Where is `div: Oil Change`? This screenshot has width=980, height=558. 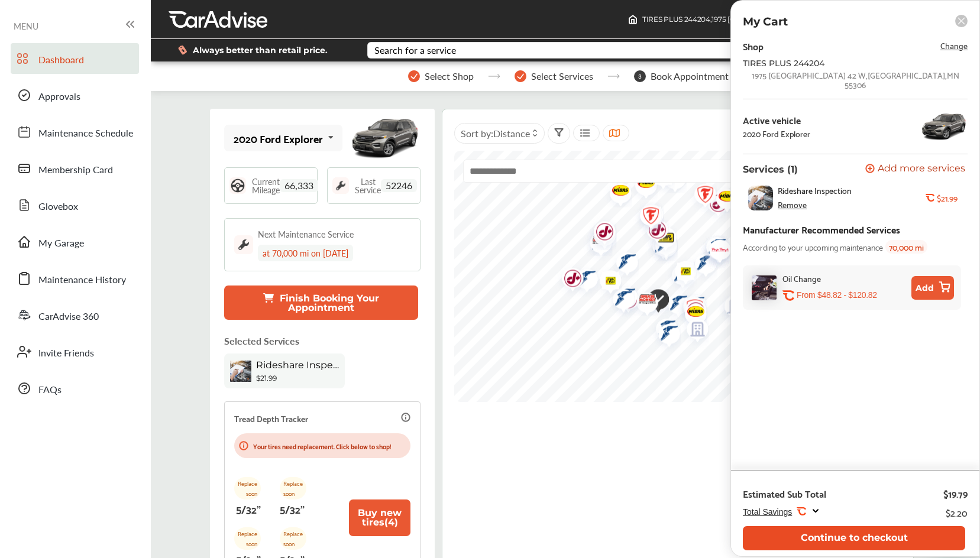
div: Oil Change is located at coordinates (801, 278).